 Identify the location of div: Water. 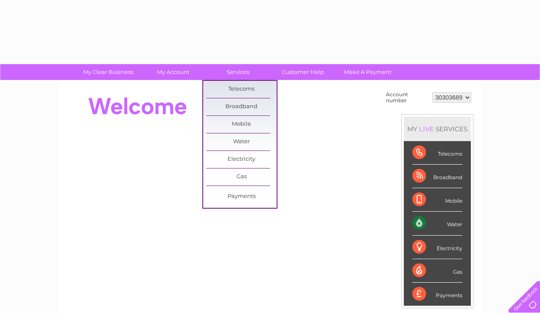
(437, 223).